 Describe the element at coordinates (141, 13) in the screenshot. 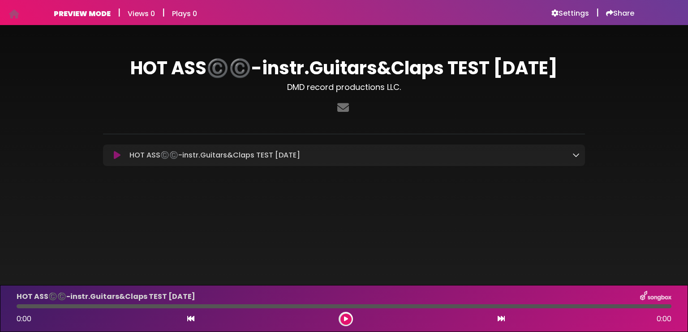

I see `h6: Views 0` at that location.